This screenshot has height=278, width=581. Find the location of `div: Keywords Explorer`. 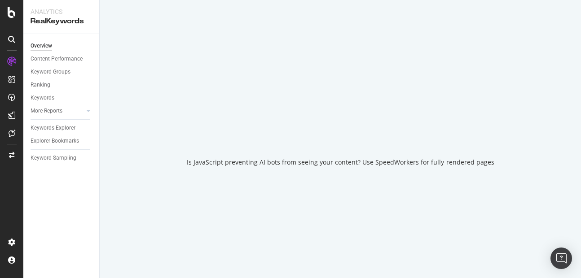

div: Keywords Explorer is located at coordinates (53, 128).